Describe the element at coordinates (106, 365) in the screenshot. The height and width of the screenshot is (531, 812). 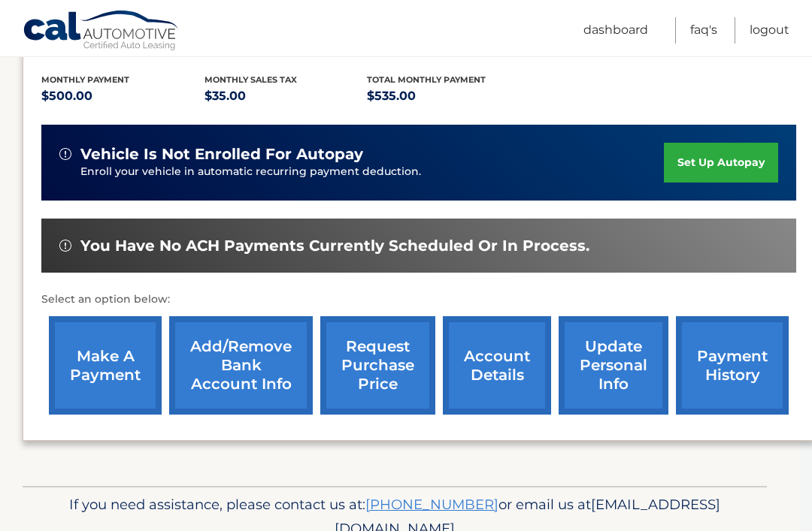
I see `a: make a payment` at that location.